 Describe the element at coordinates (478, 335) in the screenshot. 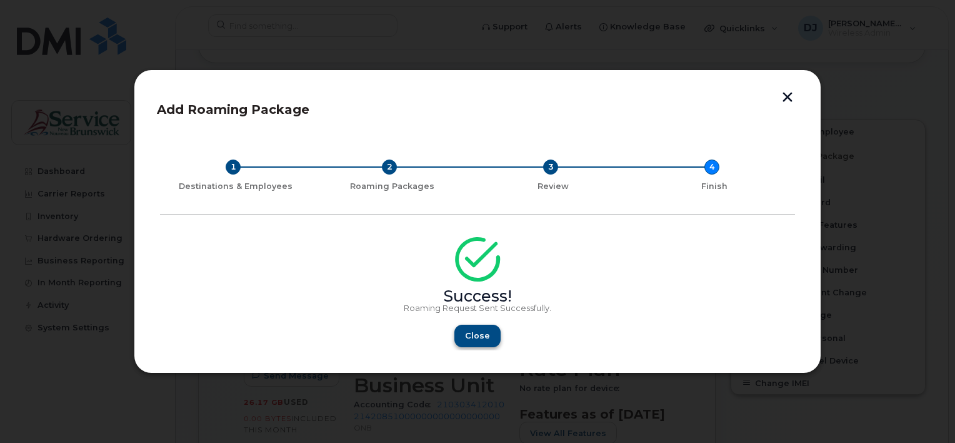

I see `span: Close` at that location.